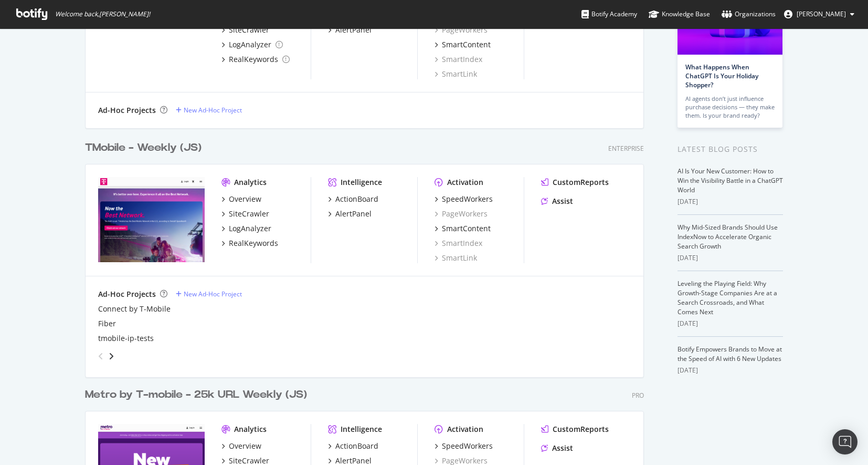 This screenshot has width=868, height=465. I want to click on img: t-mobile.com, so click(151, 220).